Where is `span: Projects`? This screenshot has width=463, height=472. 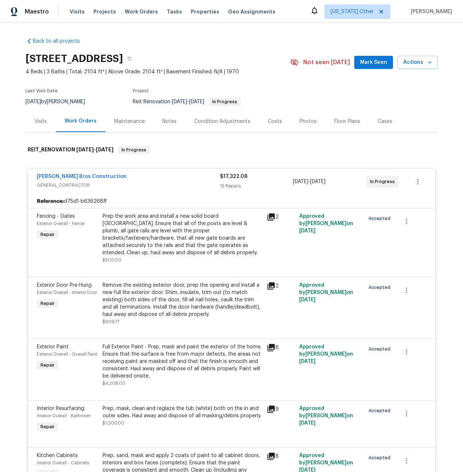
span: Projects is located at coordinates (105, 12).